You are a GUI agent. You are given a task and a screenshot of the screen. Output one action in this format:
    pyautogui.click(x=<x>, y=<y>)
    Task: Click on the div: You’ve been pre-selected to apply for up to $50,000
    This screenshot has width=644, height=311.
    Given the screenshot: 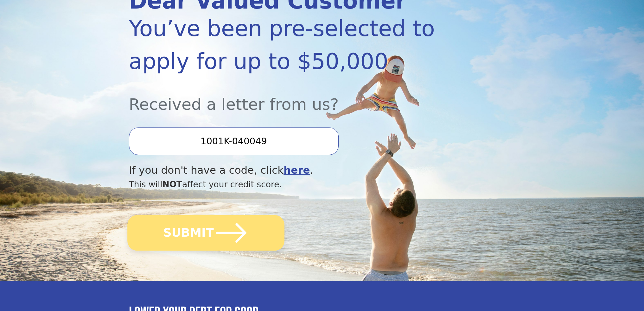 What is the action you would take?
    pyautogui.click(x=293, y=45)
    